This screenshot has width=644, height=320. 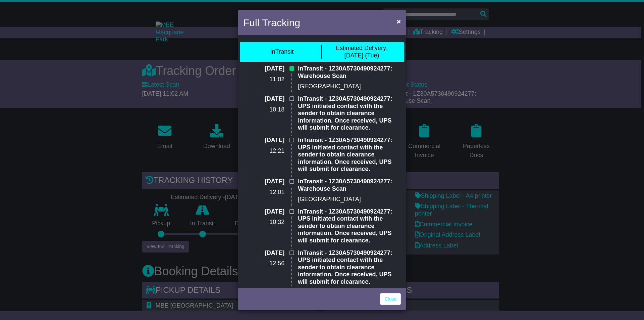 What do you see at coordinates (264, 192) in the screenshot?
I see `p: 12:01` at bounding box center [264, 192].